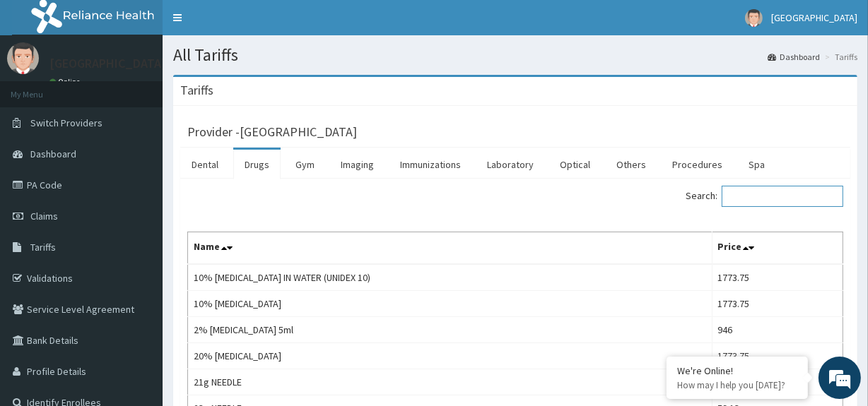  What do you see at coordinates (777, 249) in the screenshot?
I see `th: Price` at bounding box center [777, 249].